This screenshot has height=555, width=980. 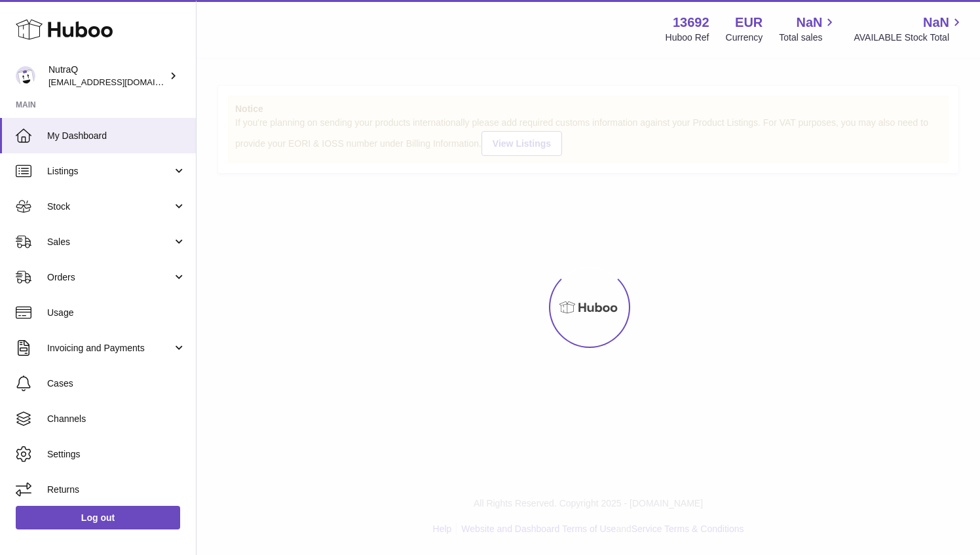 I want to click on div: NutraQ, so click(x=107, y=76).